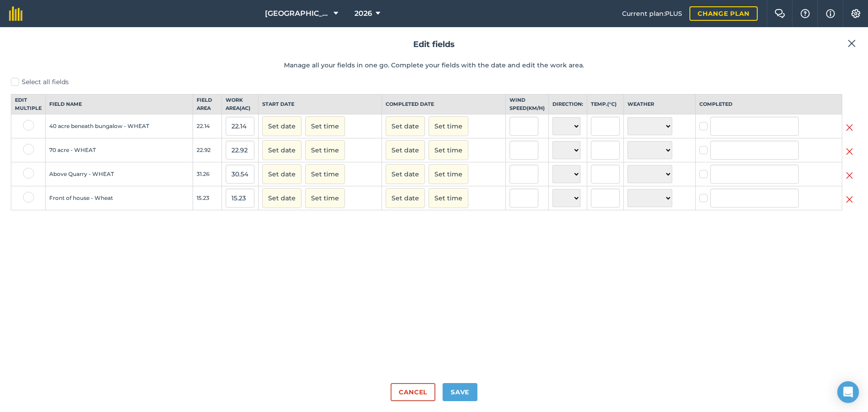 Image resolution: width=868 pixels, height=412 pixels. I want to click on th: Direction:, so click(568, 104).